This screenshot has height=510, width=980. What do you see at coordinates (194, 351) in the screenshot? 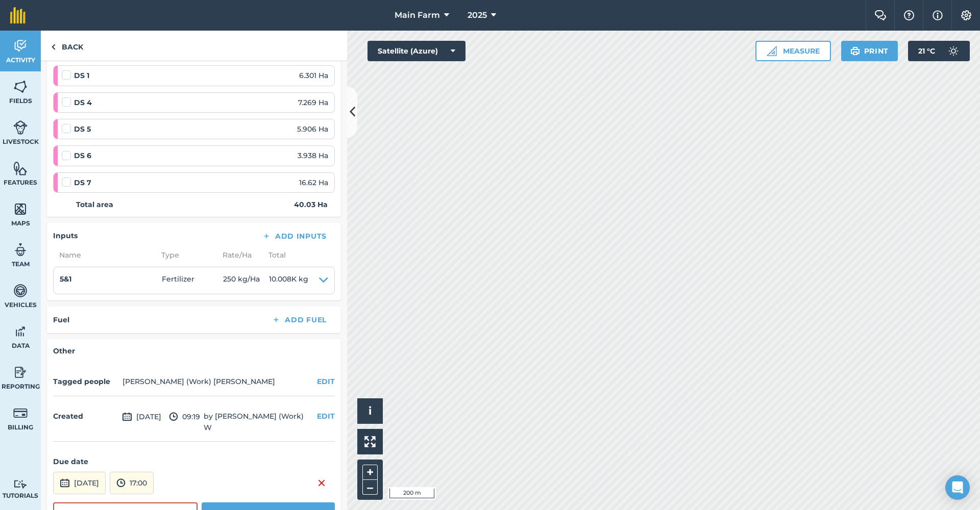
I see `h4: Other` at bounding box center [194, 351].